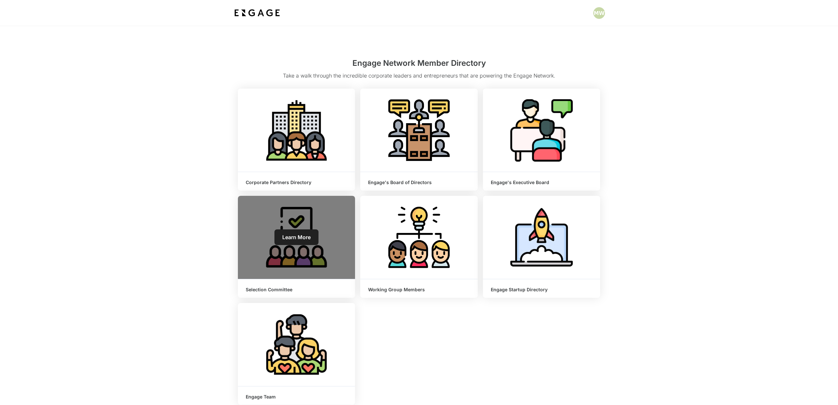 The image size is (838, 405). Describe the element at coordinates (541, 183) in the screenshot. I see `h6: Engage's Executive Board` at that location.